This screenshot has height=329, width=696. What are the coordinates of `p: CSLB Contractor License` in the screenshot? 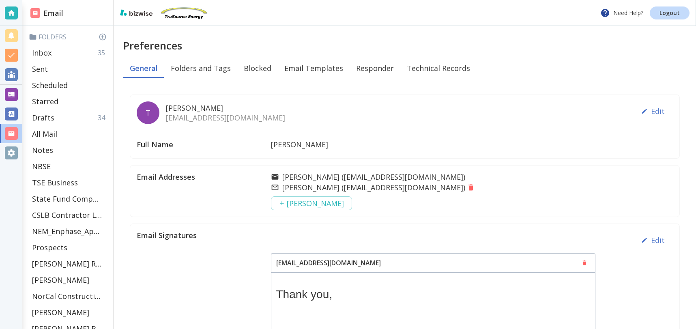 It's located at (67, 215).